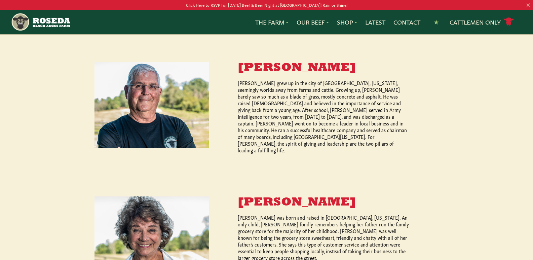 This screenshot has height=260, width=533. Describe the element at coordinates (375, 22) in the screenshot. I see `a: Latest` at that location.